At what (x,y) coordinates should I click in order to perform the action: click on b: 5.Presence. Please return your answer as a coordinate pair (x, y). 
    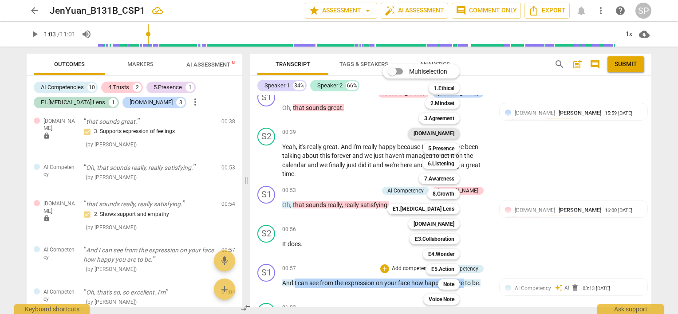
    Looking at the image, I should click on (441, 149).